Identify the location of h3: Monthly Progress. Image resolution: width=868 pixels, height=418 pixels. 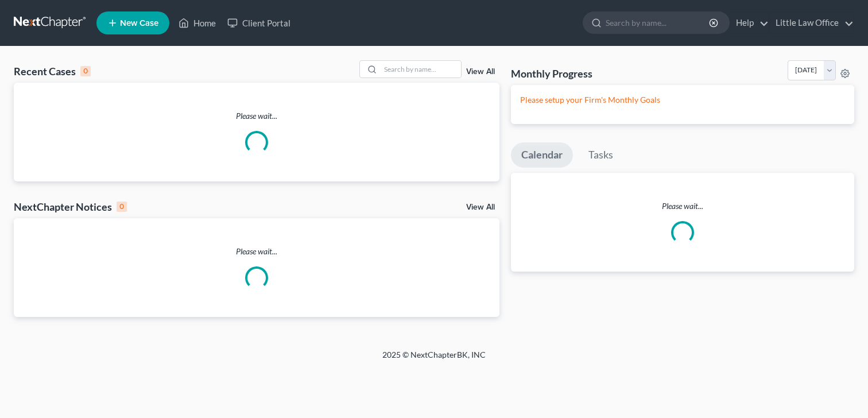
(552, 73).